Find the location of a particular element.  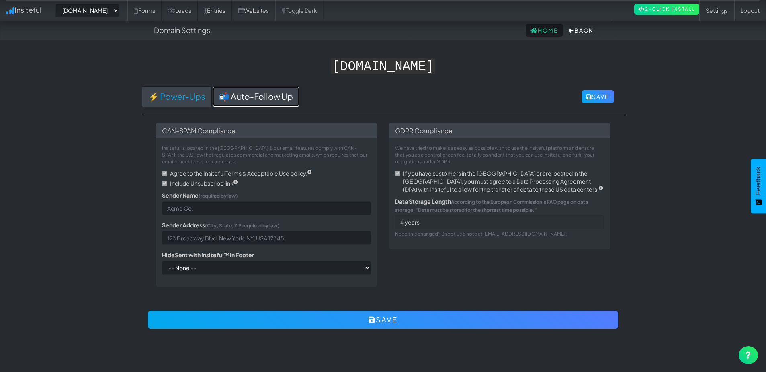

a: 2-Click Install is located at coordinates (667, 9).